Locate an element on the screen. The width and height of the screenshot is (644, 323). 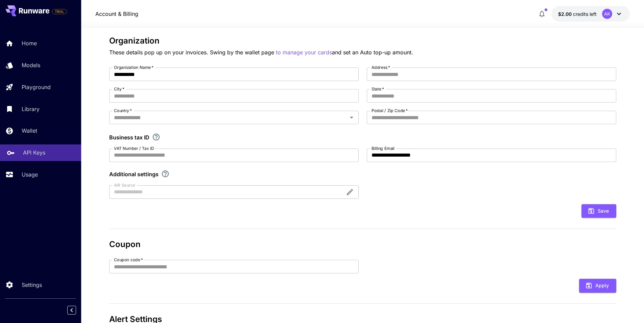
p: Settings is located at coordinates (32, 285).